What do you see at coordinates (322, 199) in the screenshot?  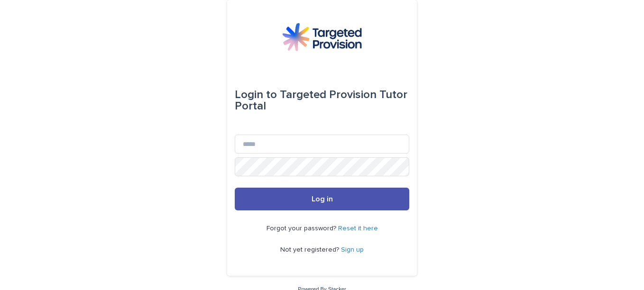 I see `button: Log in` at bounding box center [322, 199].